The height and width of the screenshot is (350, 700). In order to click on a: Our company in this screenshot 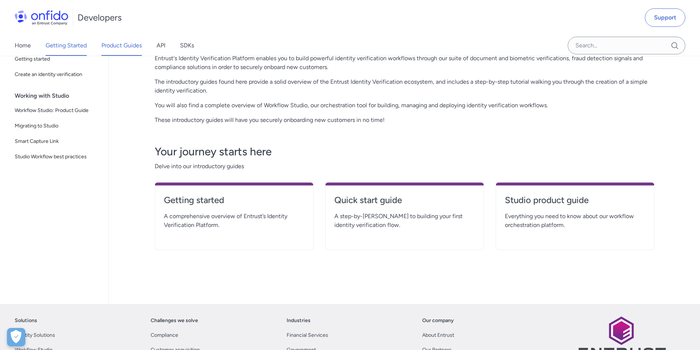, I will do `click(438, 321)`.